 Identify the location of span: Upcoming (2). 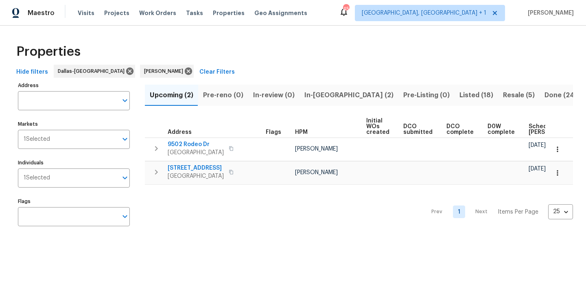
(171, 95).